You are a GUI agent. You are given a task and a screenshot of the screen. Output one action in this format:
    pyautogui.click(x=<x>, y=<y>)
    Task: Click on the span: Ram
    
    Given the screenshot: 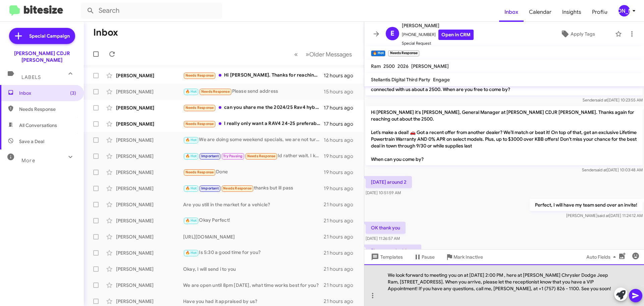 What is the action you would take?
    pyautogui.click(x=376, y=66)
    